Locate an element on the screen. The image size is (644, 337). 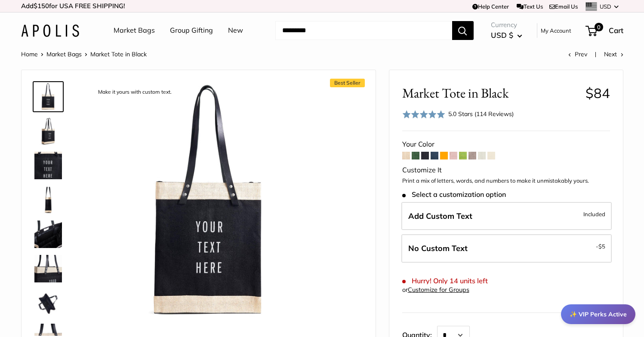
span: $5 is located at coordinates (602, 246).